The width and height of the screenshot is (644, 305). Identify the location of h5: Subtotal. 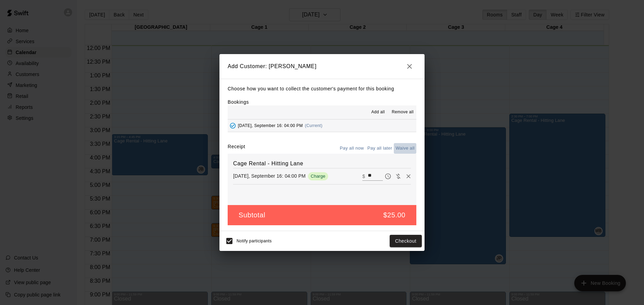
(252, 215).